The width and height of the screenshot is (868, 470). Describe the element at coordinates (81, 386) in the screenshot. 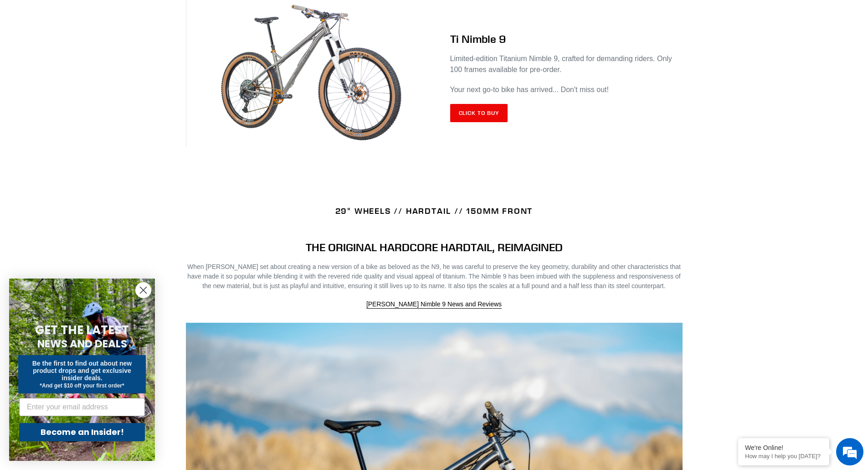

I see `span: *And get $10 off your first order*` at that location.